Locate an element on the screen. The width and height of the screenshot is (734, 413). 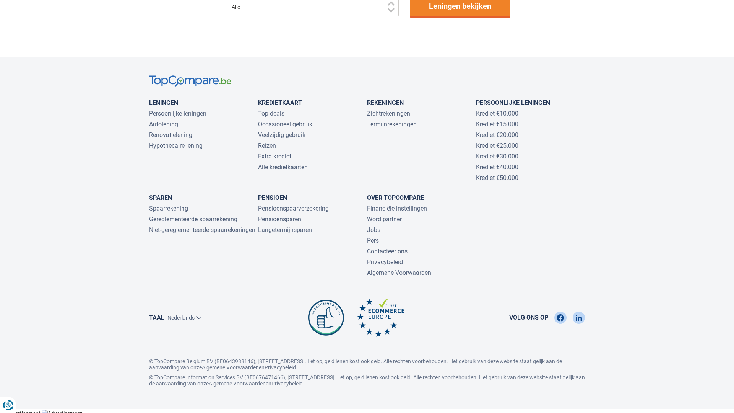
img: LinkedIn TopCompare is located at coordinates (579, 317).